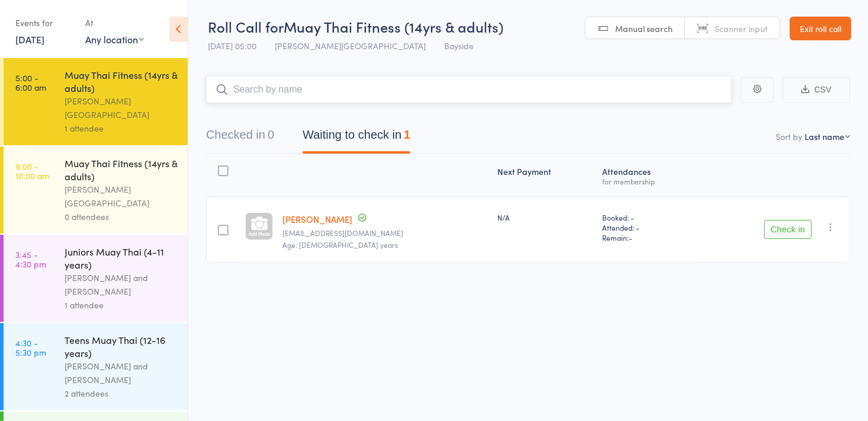 The image size is (868, 421). Describe the element at coordinates (45, 23) in the screenshot. I see `div: Events for` at that location.